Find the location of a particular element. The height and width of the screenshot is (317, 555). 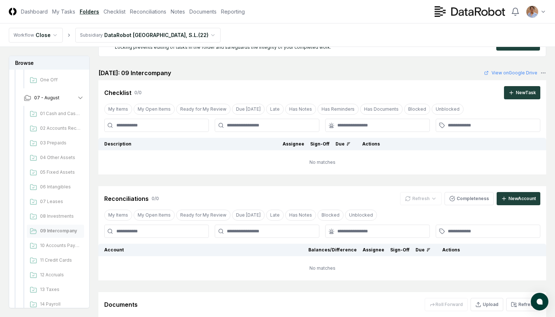

span: 14 Payroll is located at coordinates (61, 305).